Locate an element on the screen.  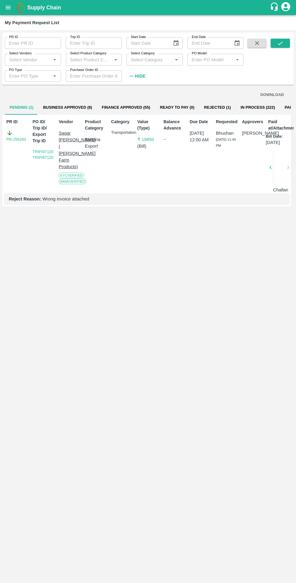
p: Banana Export is located at coordinates (95, 143).